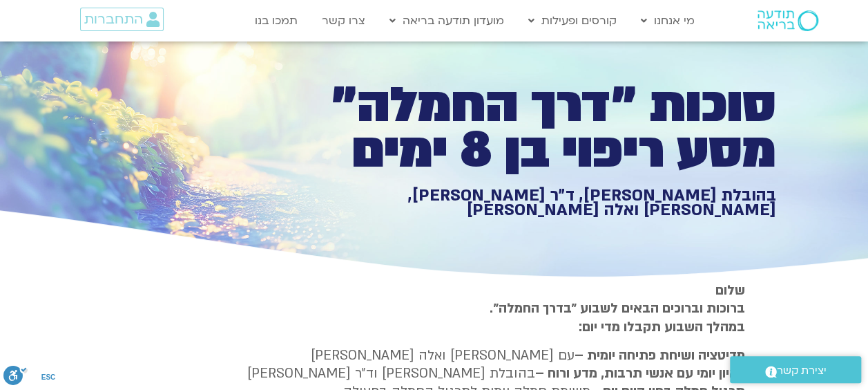  Describe the element at coordinates (659, 355) in the screenshot. I see `strong: מדיטציה ושיחת פתיחה יומית –` at that location.